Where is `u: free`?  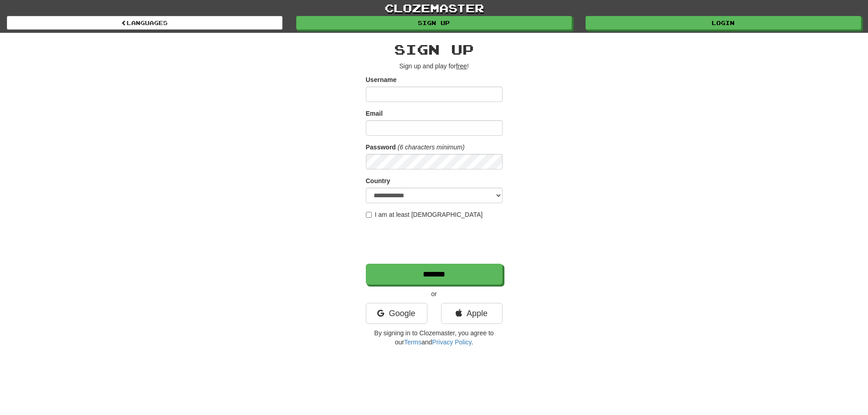 u: free is located at coordinates (462, 66).